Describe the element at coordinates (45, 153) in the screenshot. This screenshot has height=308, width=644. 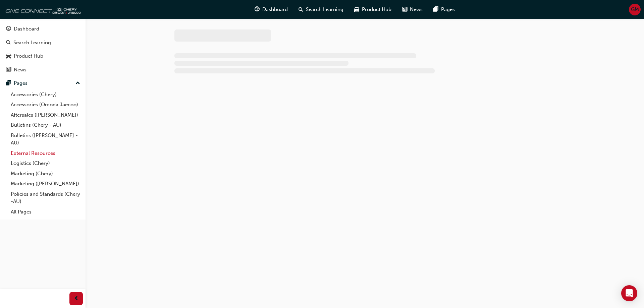
I see `a: External Resources` at that location.